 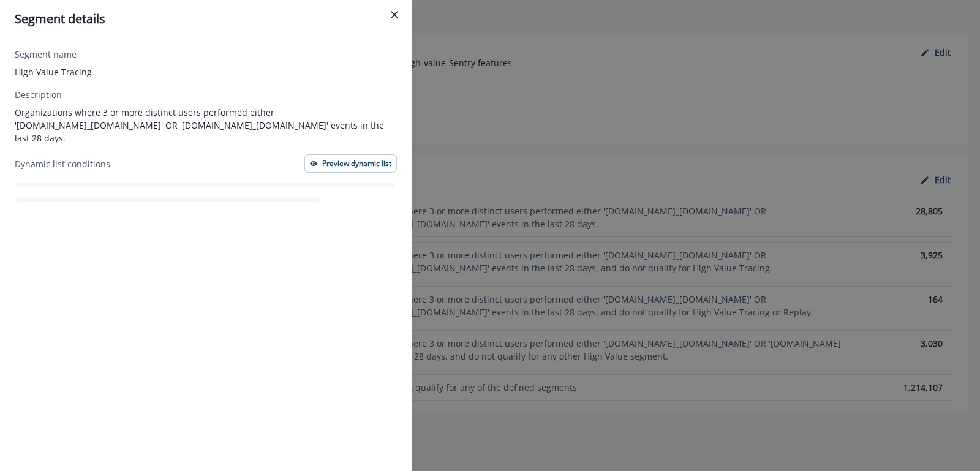 I want to click on p: Segment name, so click(x=45, y=54).